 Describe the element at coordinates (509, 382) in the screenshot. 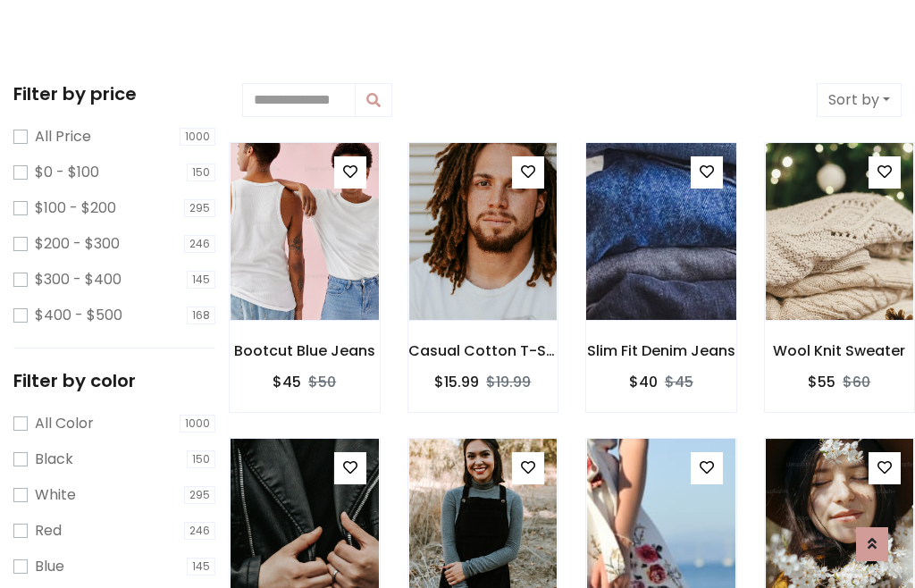

I see `del: $19.99` at that location.